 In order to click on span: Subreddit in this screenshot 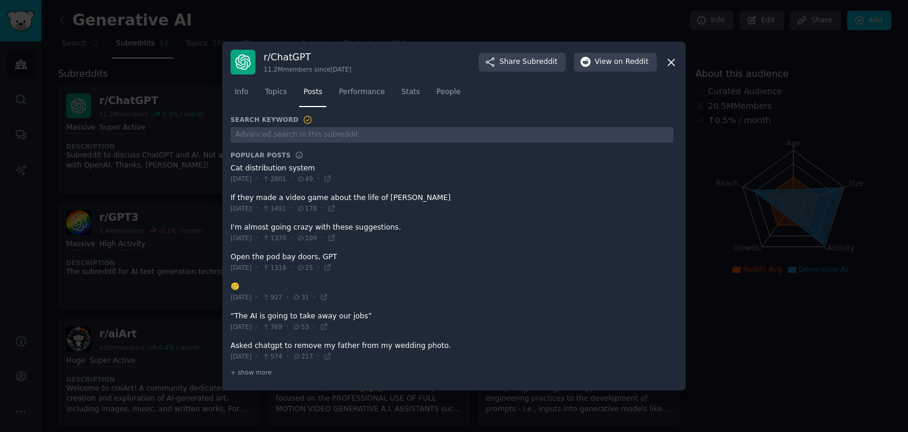, I will do `click(540, 62)`.